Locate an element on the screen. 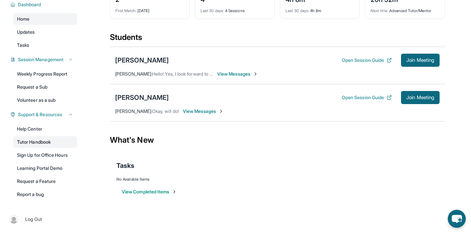 The image size is (471, 233). button: Support & Resources is located at coordinates (44, 115).